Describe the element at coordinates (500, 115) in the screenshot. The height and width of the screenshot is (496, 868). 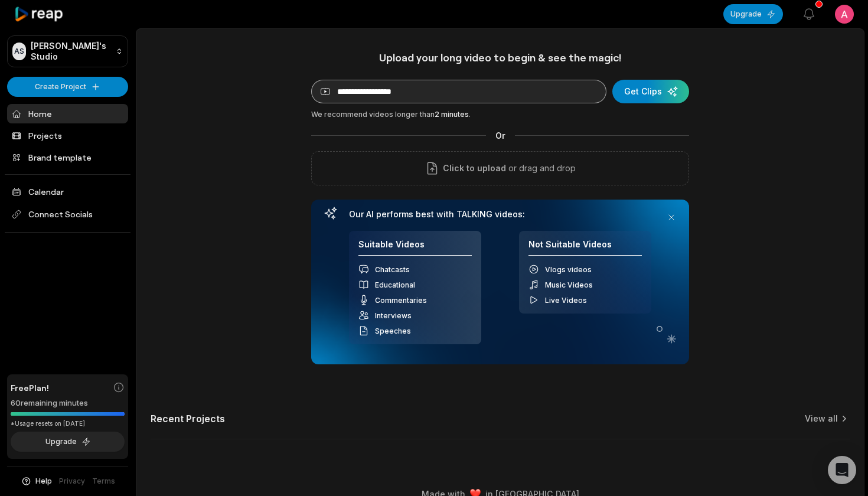
I see `div: We recommend videos longer than .` at that location.